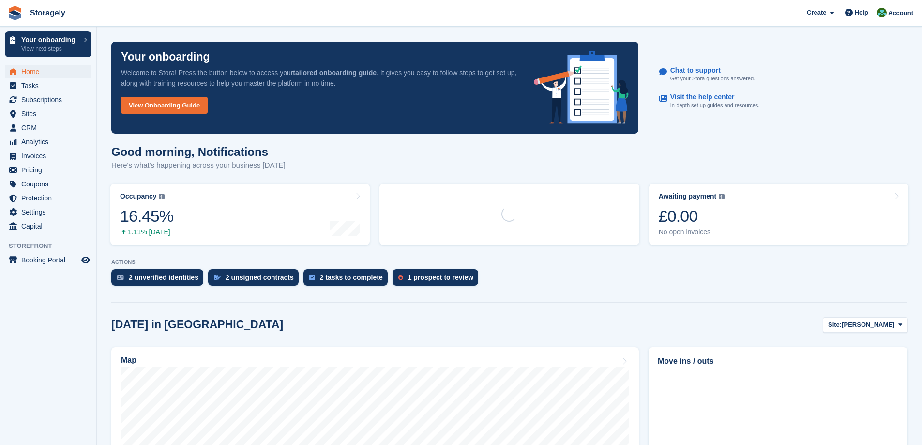 This screenshot has width=922, height=445. What do you see at coordinates (816, 13) in the screenshot?
I see `span: Create` at bounding box center [816, 13].